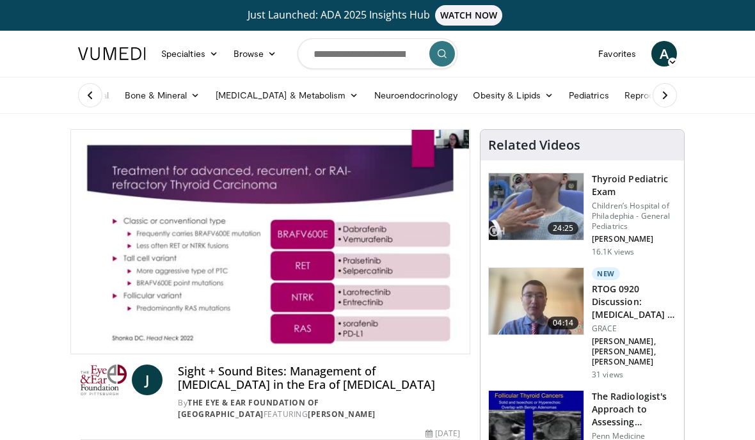  I want to click on img: The Eye & Ear Foundation of Pittsburgh, so click(104, 380).